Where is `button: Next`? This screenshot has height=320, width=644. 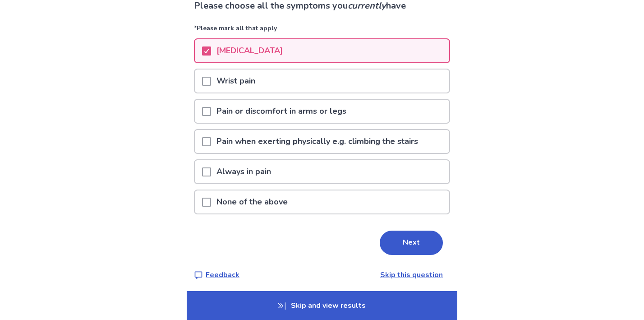
button: Next is located at coordinates (411, 243).